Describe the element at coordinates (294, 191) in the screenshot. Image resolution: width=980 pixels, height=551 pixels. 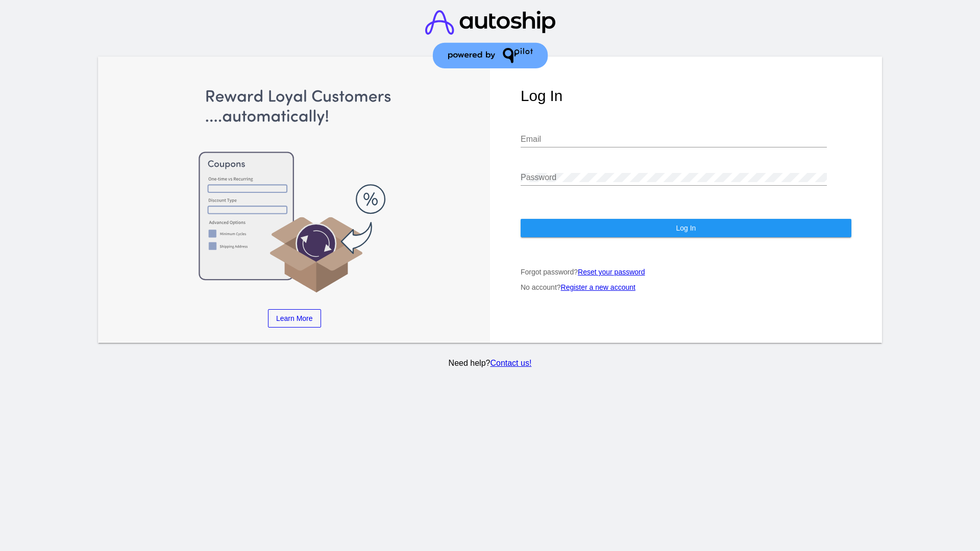
I see `img: Apply Coupons Automatically to Scheduled Orders with QPilot` at that location.